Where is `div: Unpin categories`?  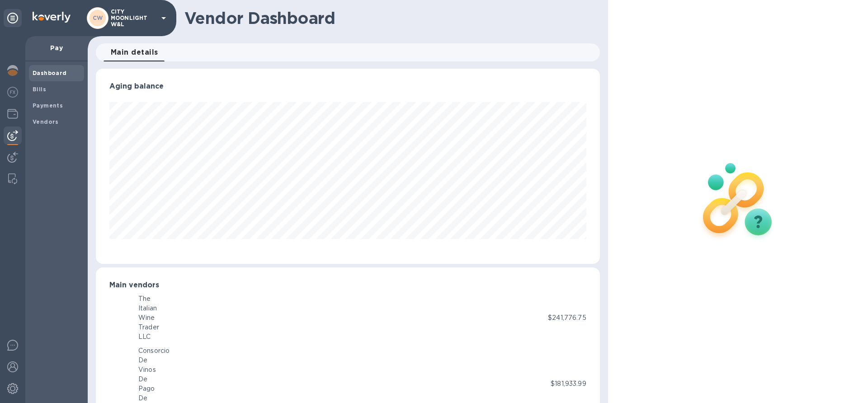 div: Unpin categories is located at coordinates (13, 18).